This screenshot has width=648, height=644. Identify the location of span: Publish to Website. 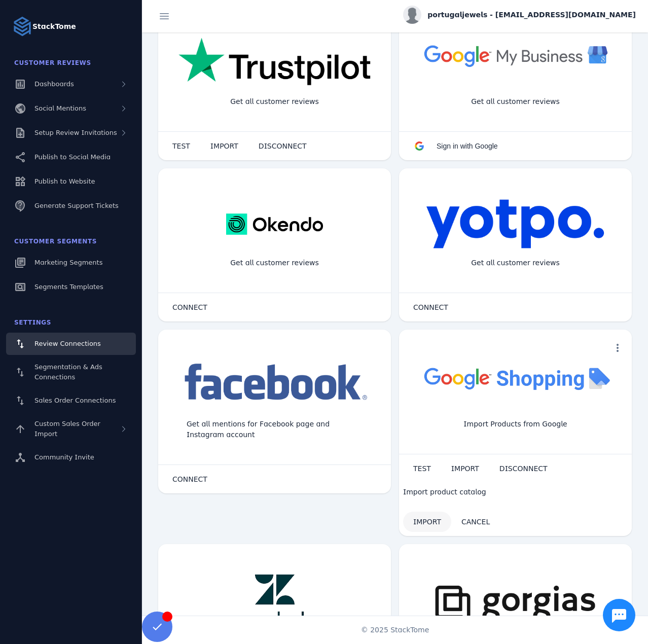
(65, 181).